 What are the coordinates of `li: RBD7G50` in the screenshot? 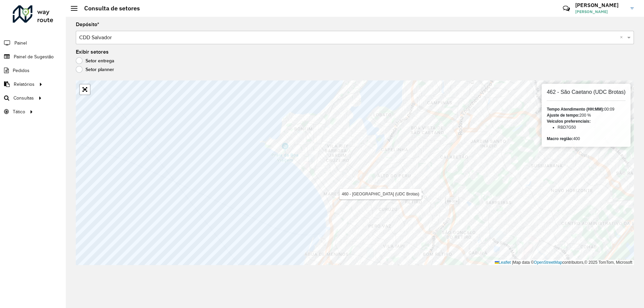 It's located at (591, 127).